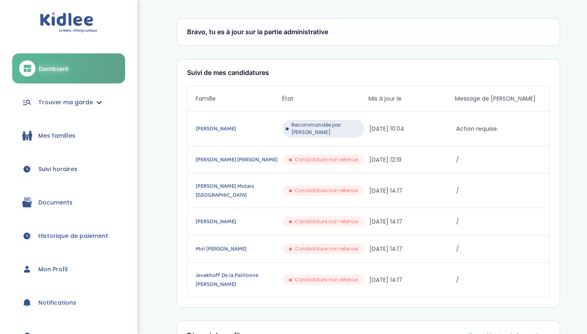  What do you see at coordinates (69, 169) in the screenshot?
I see `a: Suivi horaires` at bounding box center [69, 169].